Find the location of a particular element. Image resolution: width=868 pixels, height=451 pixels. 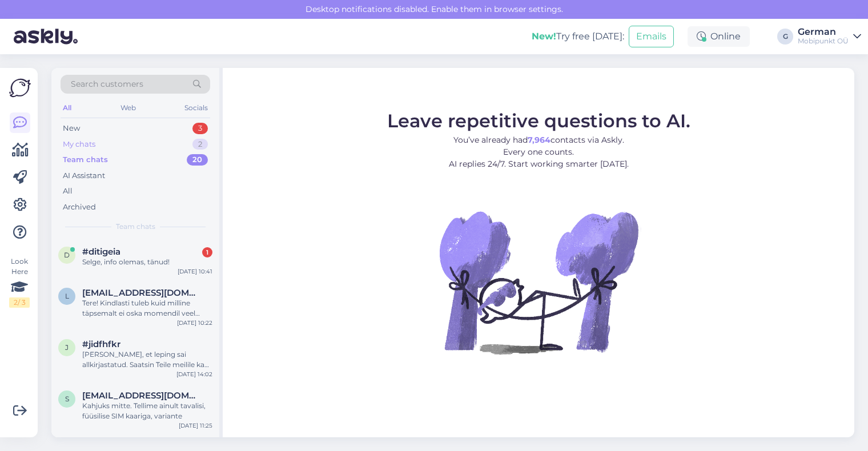

div: Look Here is located at coordinates (20, 282).